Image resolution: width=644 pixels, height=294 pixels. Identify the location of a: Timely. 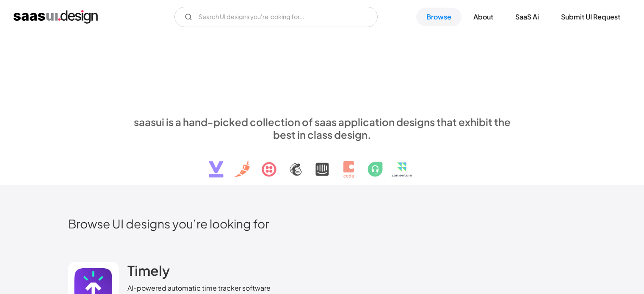
(149, 272).